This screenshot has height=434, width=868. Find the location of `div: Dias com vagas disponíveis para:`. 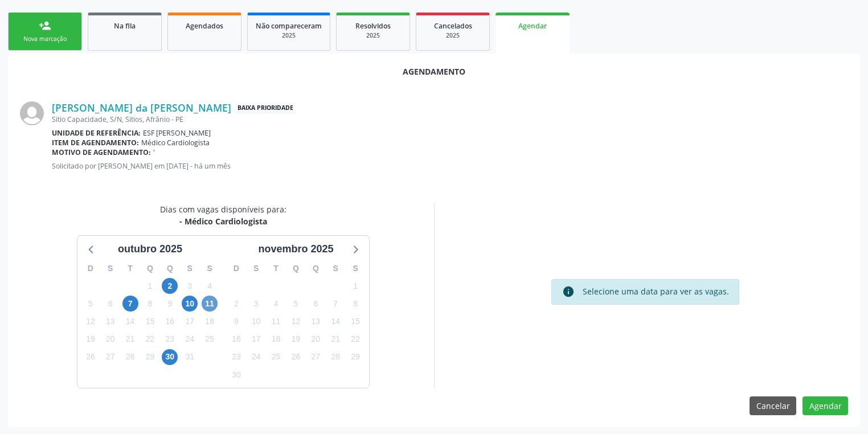

div: Dias com vagas disponíveis para: is located at coordinates (223, 215).